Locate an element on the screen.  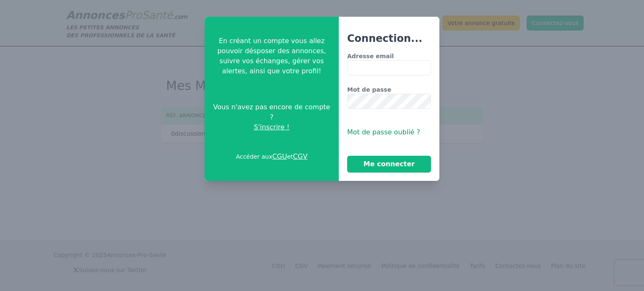
button: Me connecter is located at coordinates (389, 164).